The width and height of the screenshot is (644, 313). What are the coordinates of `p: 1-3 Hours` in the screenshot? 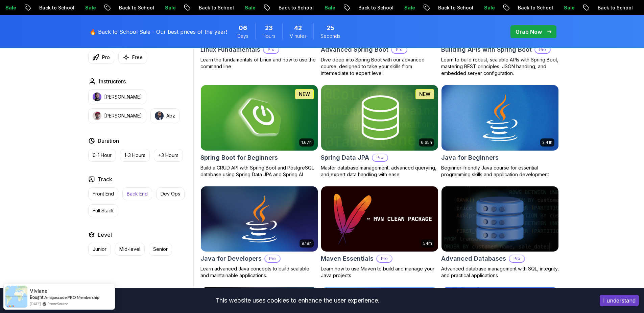 It's located at (135, 155).